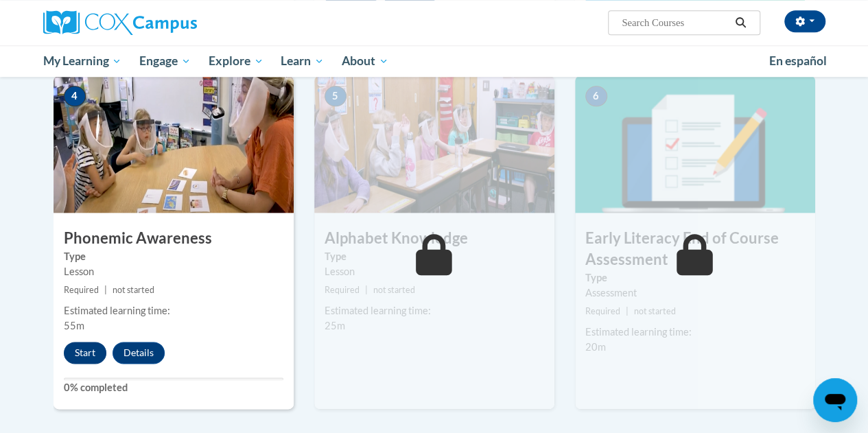  I want to click on span: En español, so click(798, 60).